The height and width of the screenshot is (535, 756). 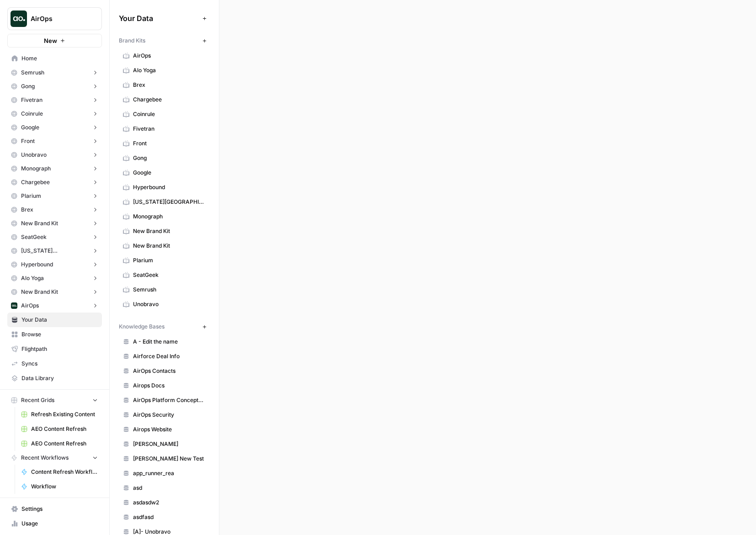 I want to click on button: Unobravo, so click(x=54, y=155).